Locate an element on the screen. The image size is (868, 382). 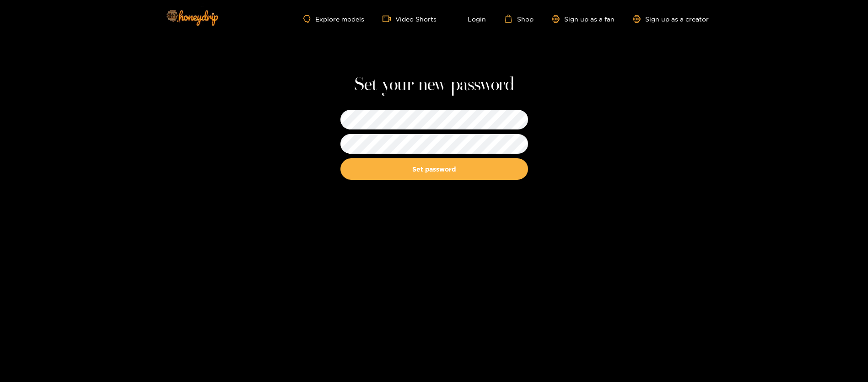
a: Video Shorts is located at coordinates (410, 19).